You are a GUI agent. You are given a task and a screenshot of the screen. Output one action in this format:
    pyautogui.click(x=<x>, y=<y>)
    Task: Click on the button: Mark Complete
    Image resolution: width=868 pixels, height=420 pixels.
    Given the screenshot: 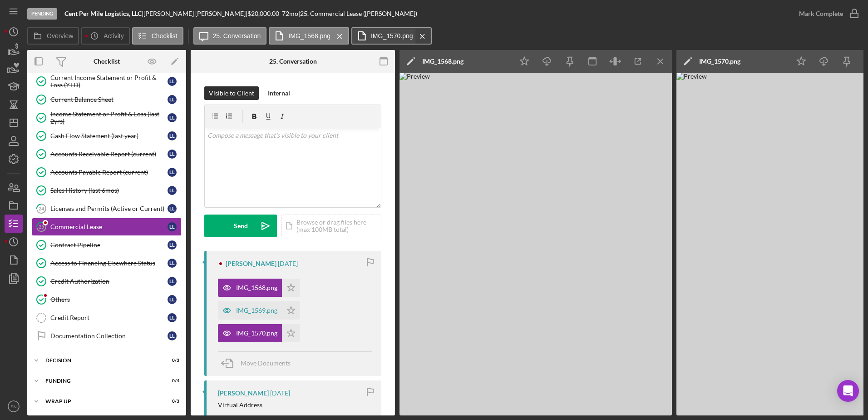 What is the action you would take?
    pyautogui.click(x=827, y=14)
    